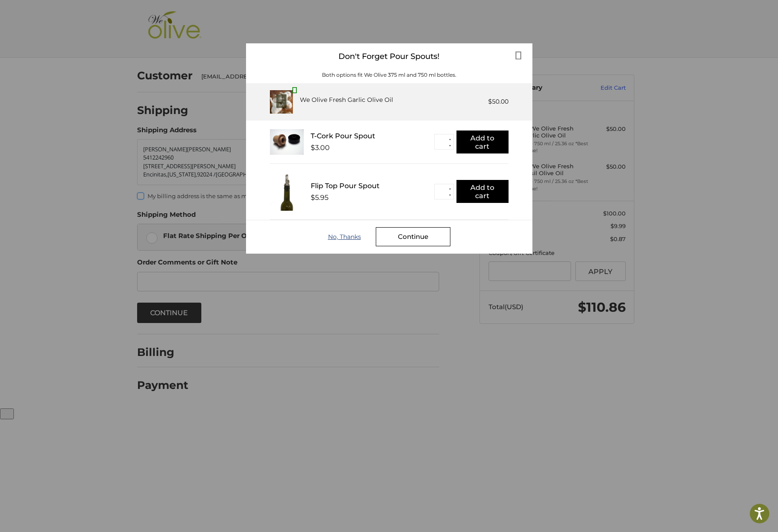  What do you see at coordinates (287, 142) in the screenshot?
I see `img: T_Cork__22625.1711686153.233.225.jpg` at bounding box center [287, 142].